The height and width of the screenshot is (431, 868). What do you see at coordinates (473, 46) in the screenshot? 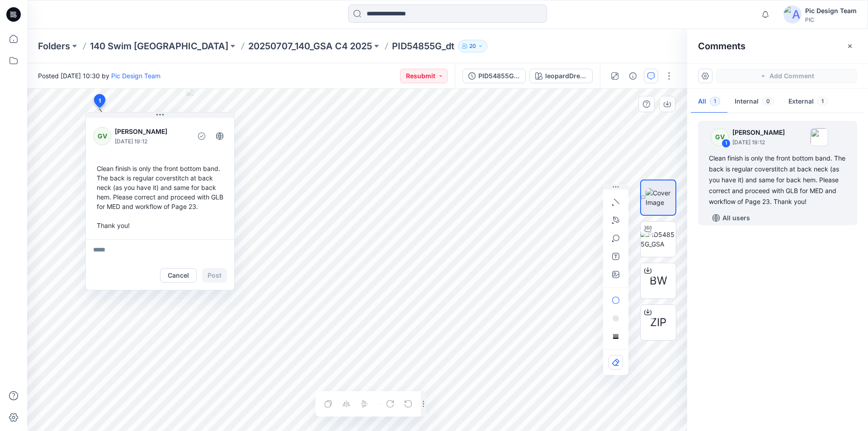
I see `p: 20` at bounding box center [473, 46].